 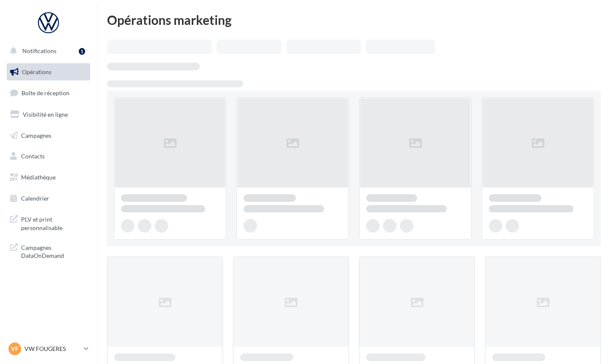 What do you see at coordinates (33, 156) in the screenshot?
I see `span: Contacts` at bounding box center [33, 156].